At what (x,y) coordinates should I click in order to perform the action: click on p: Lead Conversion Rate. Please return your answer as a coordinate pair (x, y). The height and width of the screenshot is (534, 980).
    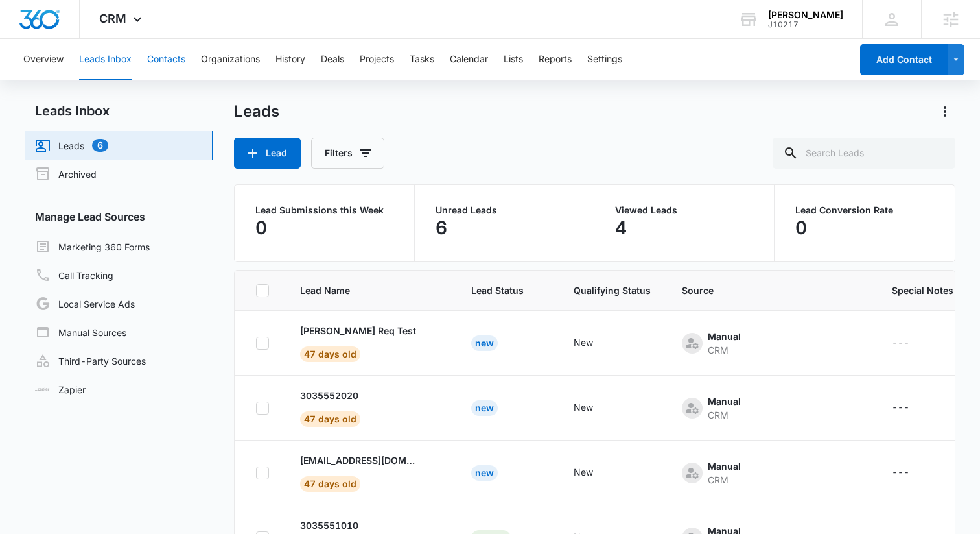
    Looking at the image, I should click on (865, 211).